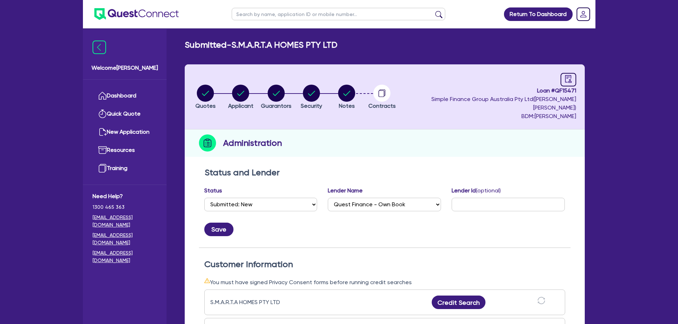 This screenshot has height=324, width=678. Describe the element at coordinates (125, 196) in the screenshot. I see `span: Need Help?` at that location.